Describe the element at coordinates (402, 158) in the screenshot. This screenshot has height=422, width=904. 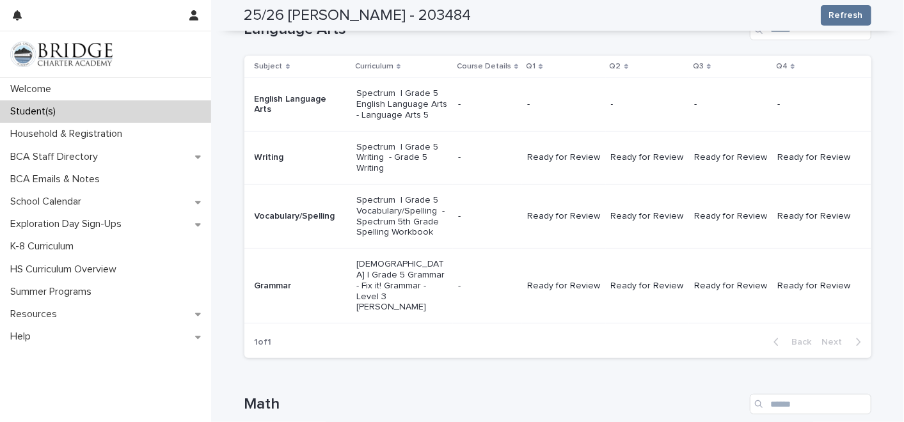
I see `p: Spectrum | Grade 5 Writing - Grade 5 Writing` at that location.